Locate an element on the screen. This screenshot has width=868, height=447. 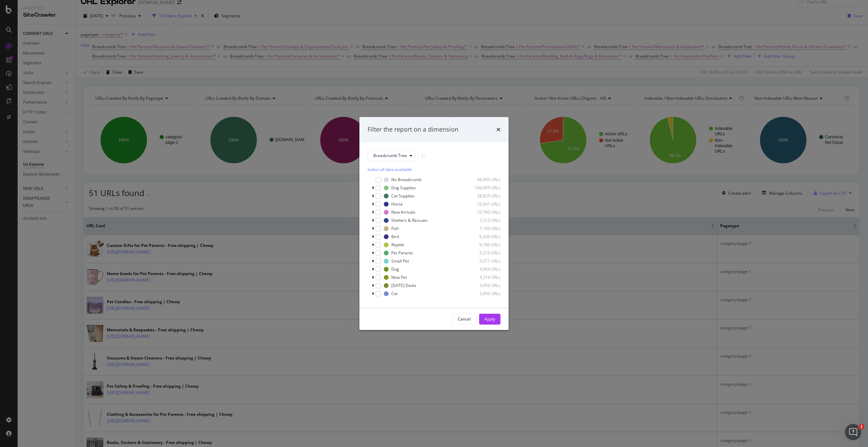
div: 7,212 URLs is located at coordinates (484, 220).